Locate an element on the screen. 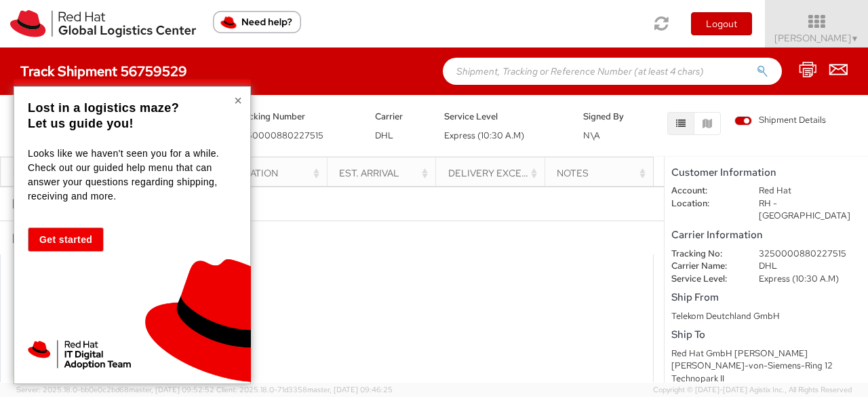  p: Looks like we haven't seen you for a while. Check out our guided help menu that can answer your q... is located at coordinates (130, 175).